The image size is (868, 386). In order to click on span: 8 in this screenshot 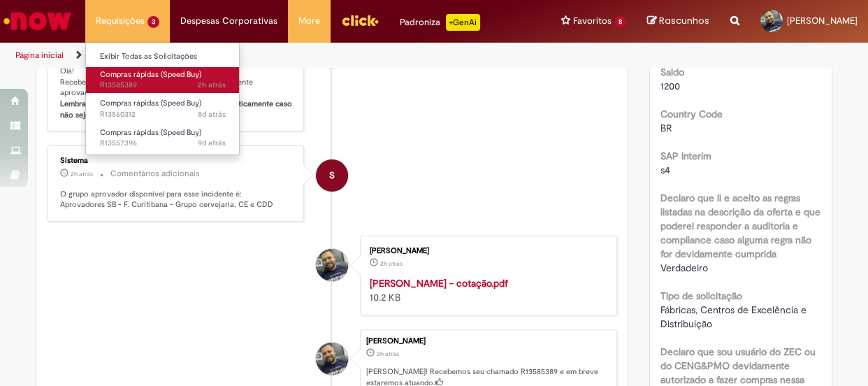, I will do `click(620, 22)`.